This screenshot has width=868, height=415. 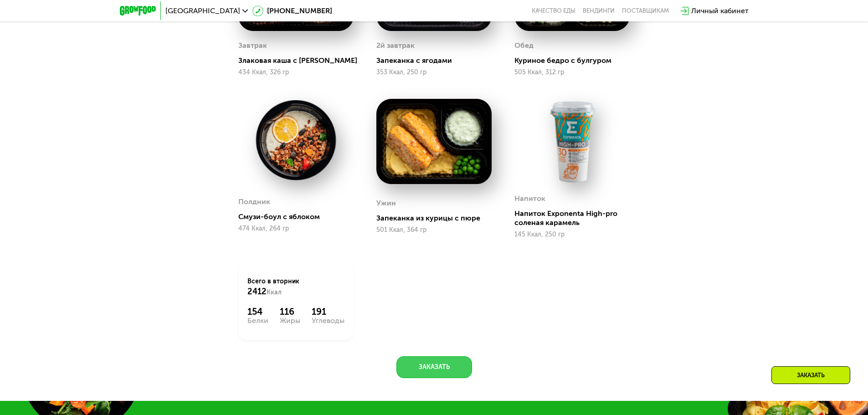 What do you see at coordinates (254, 202) in the screenshot?
I see `div: Полдник` at bounding box center [254, 202].